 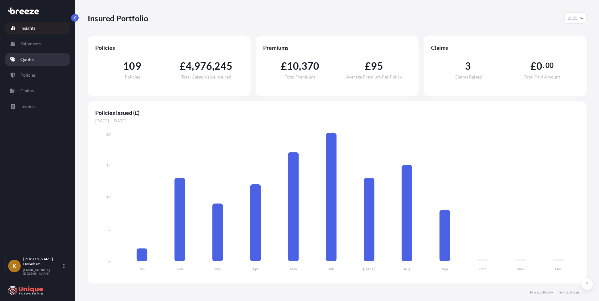 I want to click on tspan: 5, so click(x=109, y=229).